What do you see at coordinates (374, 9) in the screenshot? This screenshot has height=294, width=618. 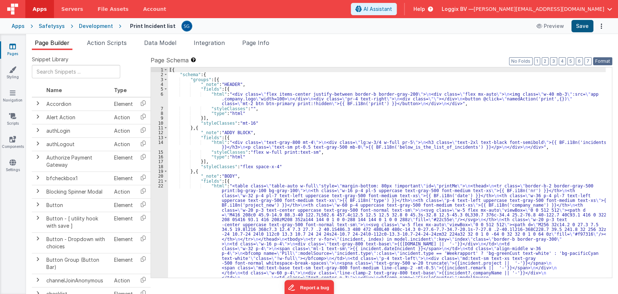 I see `button: AI Assistant` at bounding box center [374, 9].